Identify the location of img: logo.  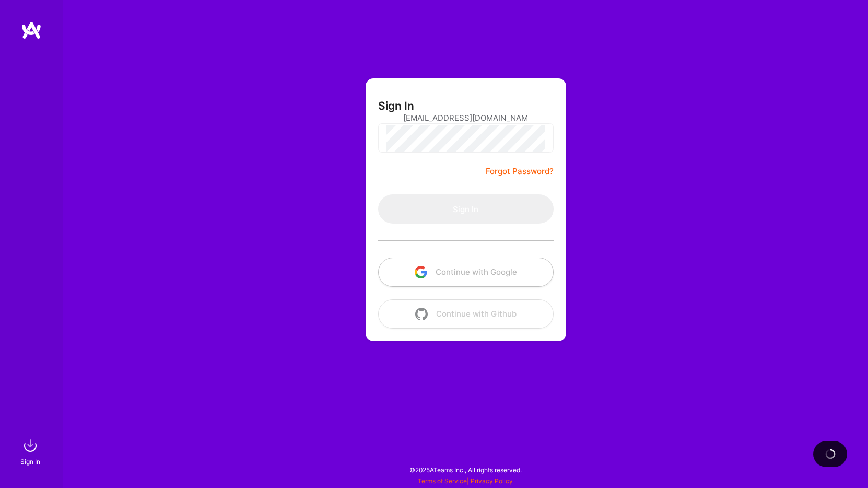
(32, 30).